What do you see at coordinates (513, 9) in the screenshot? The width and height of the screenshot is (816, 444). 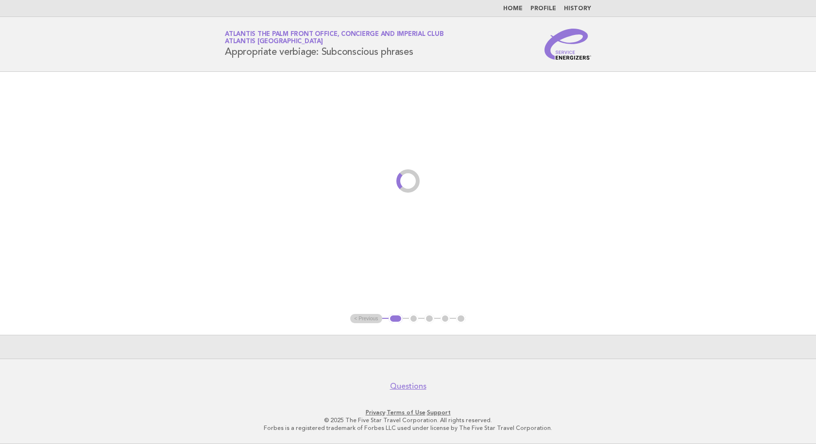 I see `a: Home` at bounding box center [513, 9].